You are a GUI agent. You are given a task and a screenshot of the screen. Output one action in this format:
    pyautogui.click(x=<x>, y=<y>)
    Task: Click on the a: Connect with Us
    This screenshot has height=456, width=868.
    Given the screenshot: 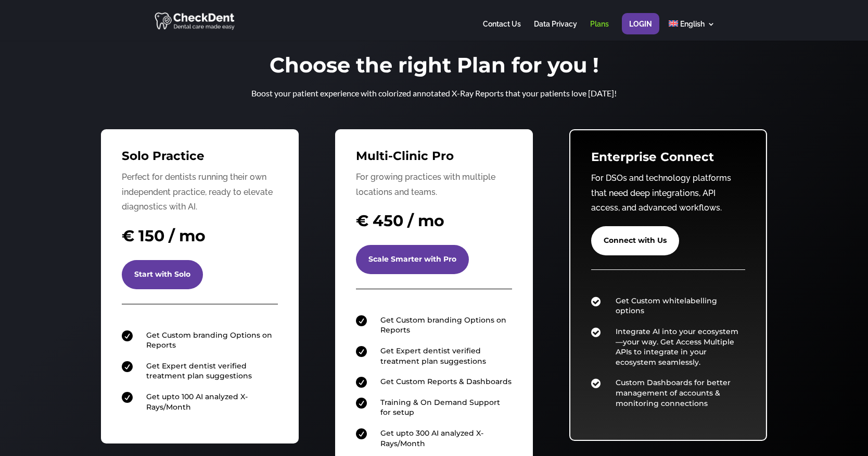 What is the action you would take?
    pyautogui.click(x=635, y=241)
    